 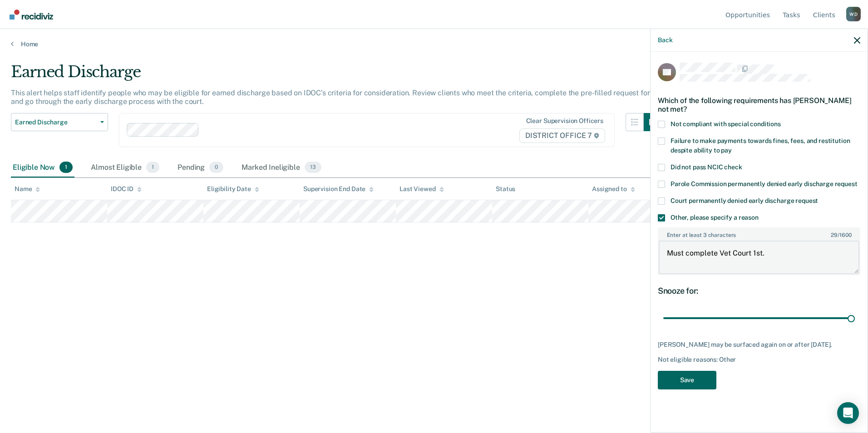 I want to click on div: Assigned to, so click(x=613, y=189).